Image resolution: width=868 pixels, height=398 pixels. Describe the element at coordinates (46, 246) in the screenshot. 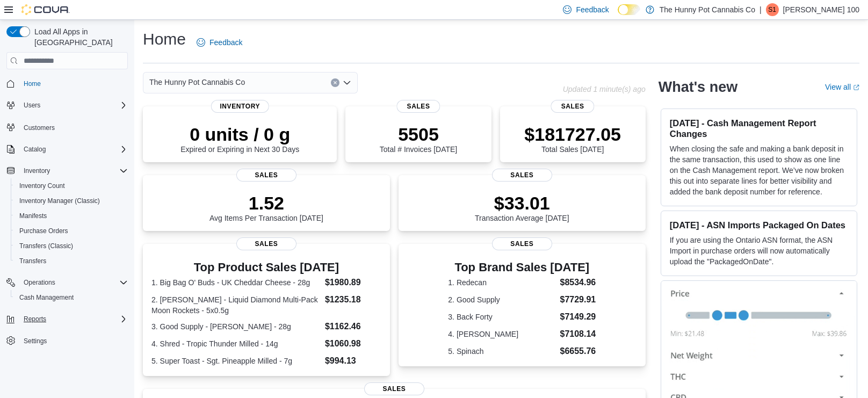

I see `a: Transfers (Classic)` at that location.